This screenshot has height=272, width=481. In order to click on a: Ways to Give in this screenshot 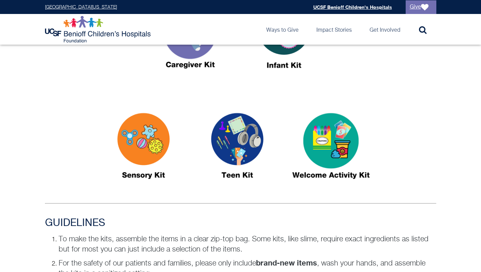, I will do `click(282, 29)`.